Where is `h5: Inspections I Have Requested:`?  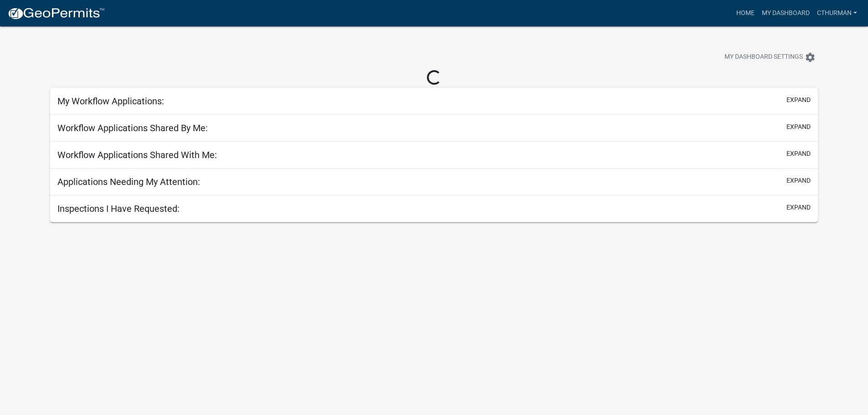
h5: Inspections I Have Requested: is located at coordinates (119, 209).